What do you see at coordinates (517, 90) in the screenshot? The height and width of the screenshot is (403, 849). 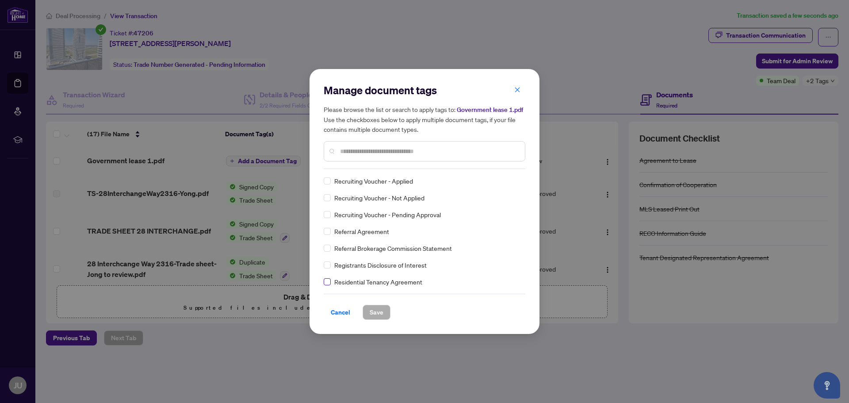 I see `span: close` at bounding box center [517, 90].